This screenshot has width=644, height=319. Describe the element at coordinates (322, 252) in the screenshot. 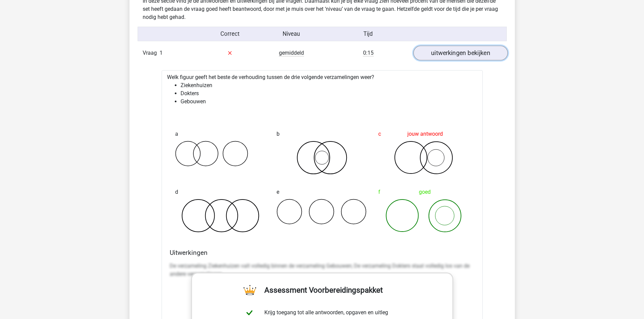

I see `h4: Uitwerkingen` at that location.